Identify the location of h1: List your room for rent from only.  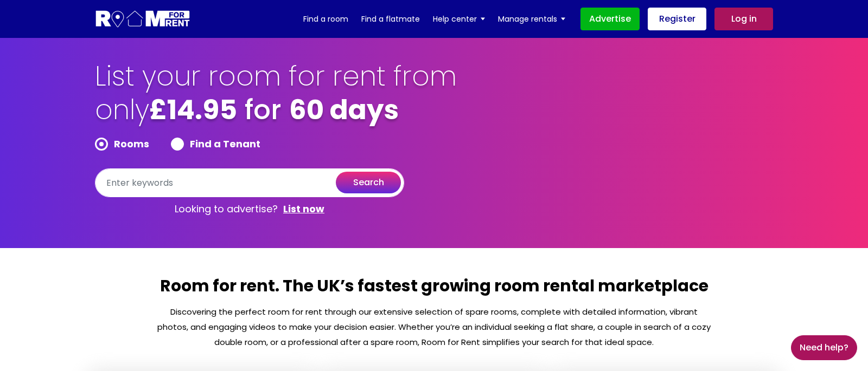
(277, 99).